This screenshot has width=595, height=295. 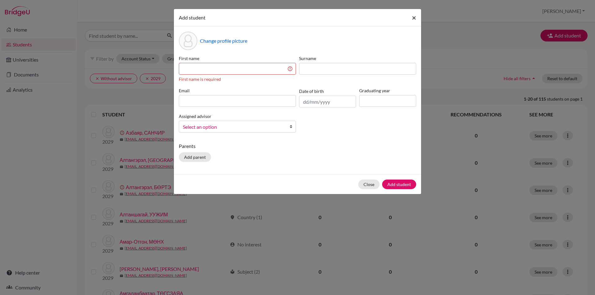 What do you see at coordinates (357, 58) in the screenshot?
I see `label: Surname` at bounding box center [357, 58].